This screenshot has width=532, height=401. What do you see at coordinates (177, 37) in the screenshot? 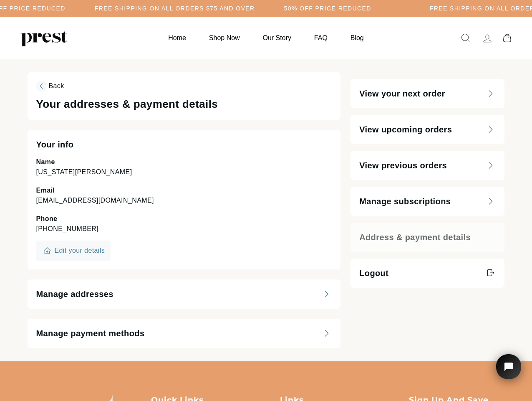
I see `a: Home` at bounding box center [177, 37].